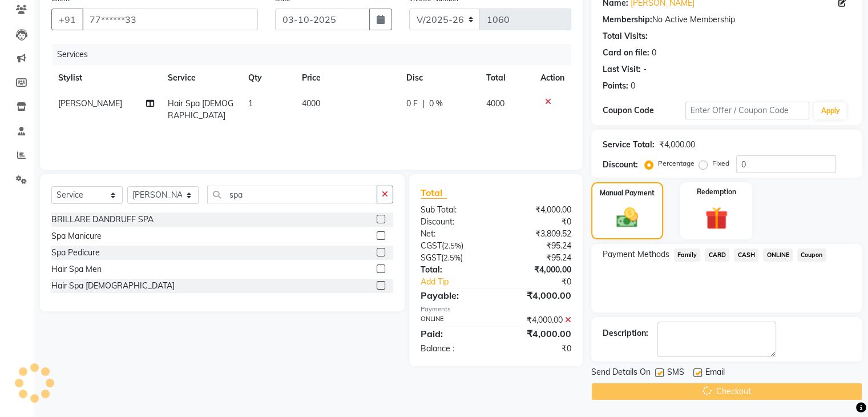 The height and width of the screenshot is (417, 868). Describe the element at coordinates (347, 78) in the screenshot. I see `th: Price` at that location.